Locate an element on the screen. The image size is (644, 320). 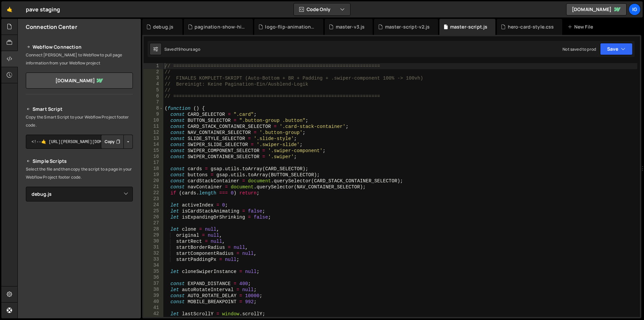
h2: Connection Center is located at coordinates (51, 27).